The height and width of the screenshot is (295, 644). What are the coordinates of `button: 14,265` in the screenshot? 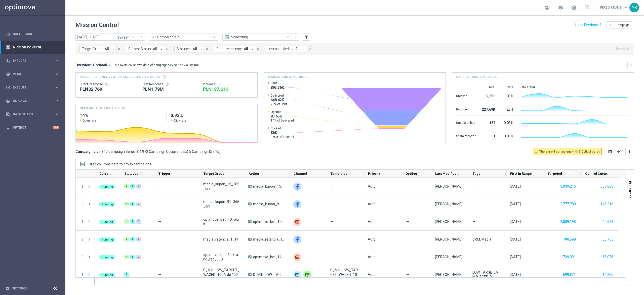 It's located at (608, 274).